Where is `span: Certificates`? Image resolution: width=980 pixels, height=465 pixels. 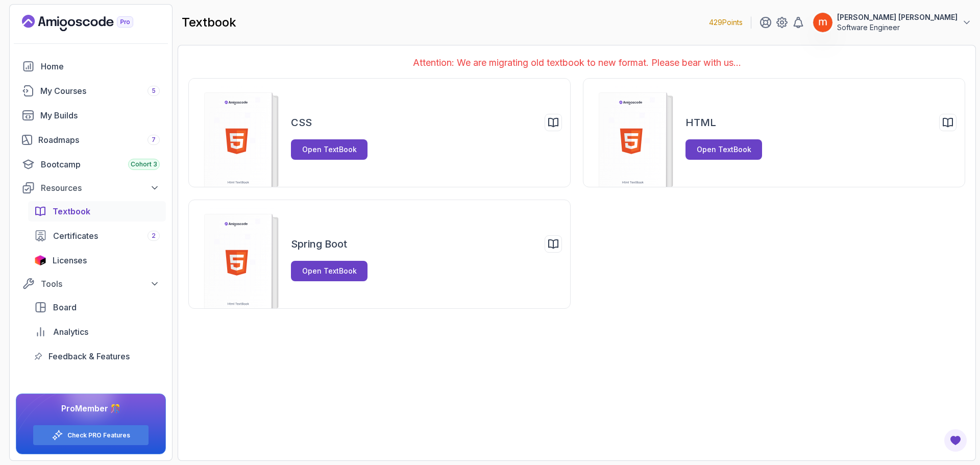 span: Certificates is located at coordinates (76, 236).